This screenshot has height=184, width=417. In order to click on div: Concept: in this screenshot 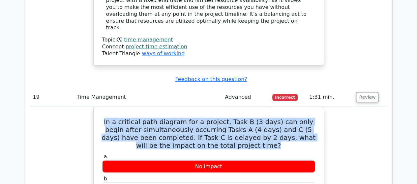, I will do `click(209, 47)`.